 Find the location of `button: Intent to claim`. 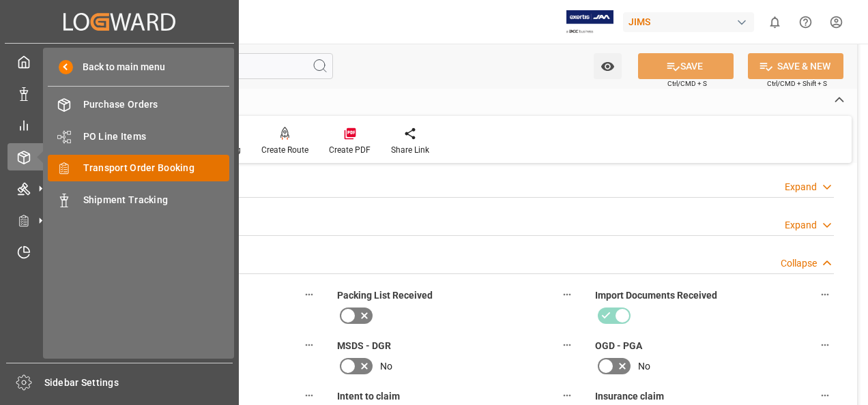

button: Intent to claim is located at coordinates (567, 395).